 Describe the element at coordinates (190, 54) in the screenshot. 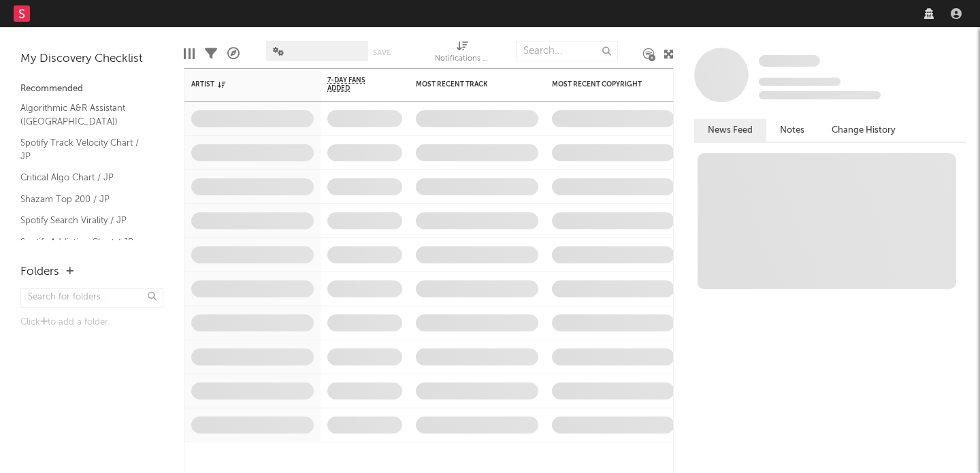

I see `div: Edit Columns` at that location.